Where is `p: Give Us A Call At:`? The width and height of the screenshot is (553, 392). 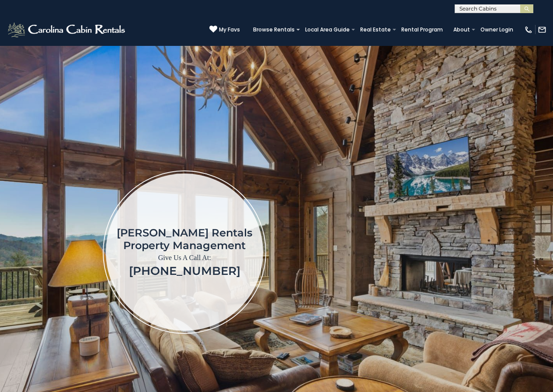
p: Give Us A Call At: is located at coordinates (184, 258).